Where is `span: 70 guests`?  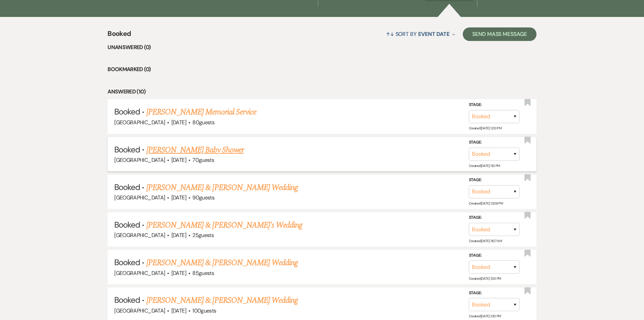 span: 70 guests is located at coordinates (203, 160).